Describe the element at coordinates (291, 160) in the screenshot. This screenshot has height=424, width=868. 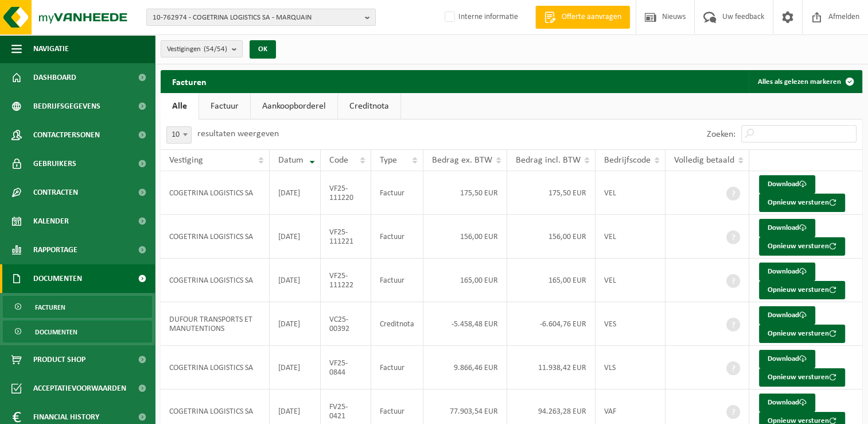
I see `span: Datum` at that location.